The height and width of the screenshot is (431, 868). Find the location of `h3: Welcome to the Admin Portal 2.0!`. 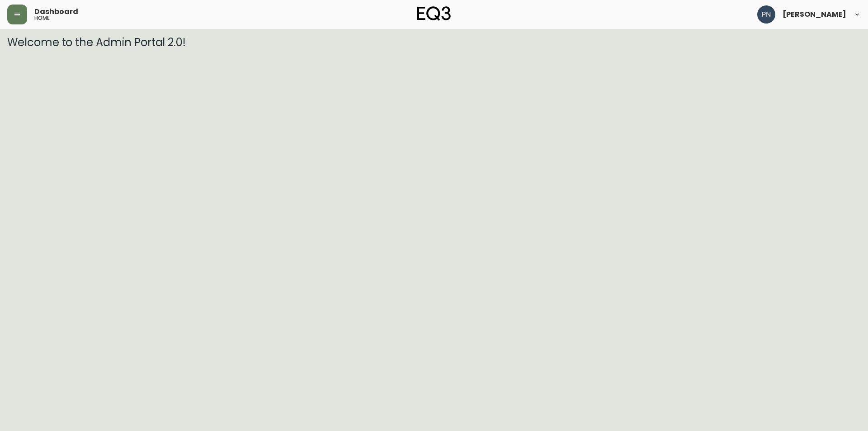

h3: Welcome to the Admin Portal 2.0! is located at coordinates (434, 42).